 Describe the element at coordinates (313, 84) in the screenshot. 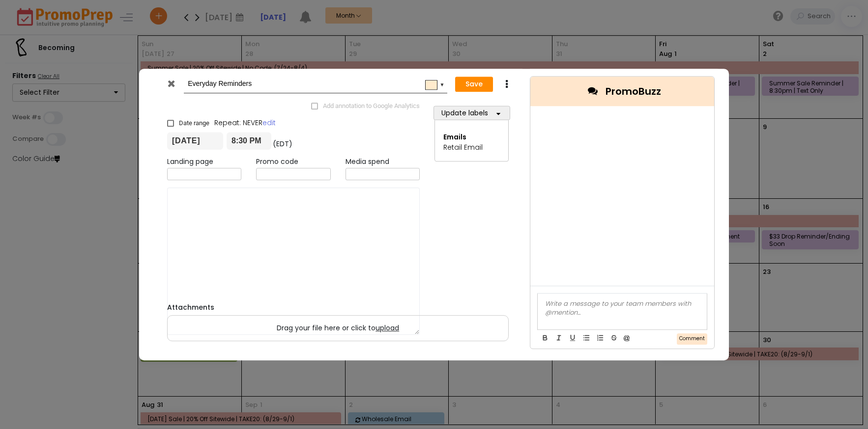

I see `input: Add name...` at that location.